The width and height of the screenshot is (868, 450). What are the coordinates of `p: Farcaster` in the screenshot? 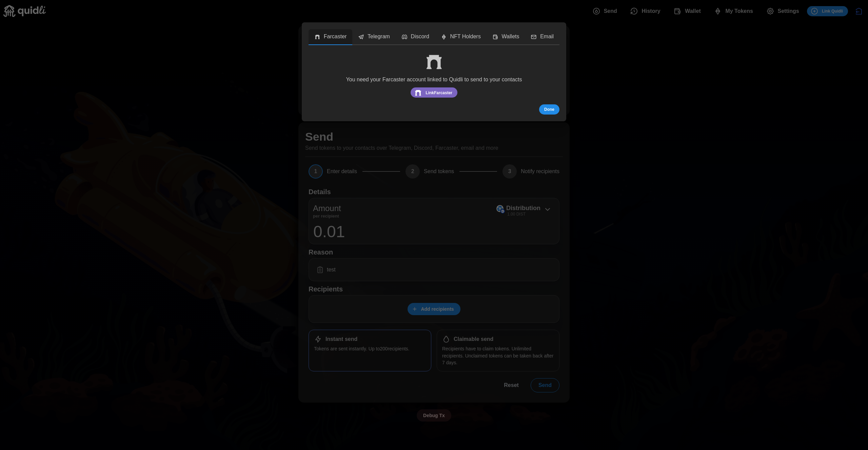 It's located at (335, 36).